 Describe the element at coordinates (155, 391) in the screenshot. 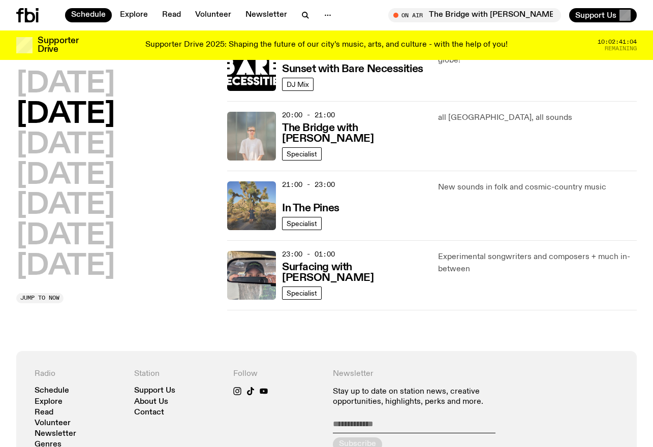

I see `a: Support Us` at that location.